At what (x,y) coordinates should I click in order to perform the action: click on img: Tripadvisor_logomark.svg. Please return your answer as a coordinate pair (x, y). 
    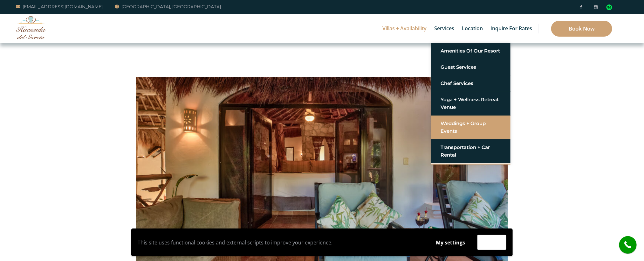
    Looking at the image, I should click on (609, 7).